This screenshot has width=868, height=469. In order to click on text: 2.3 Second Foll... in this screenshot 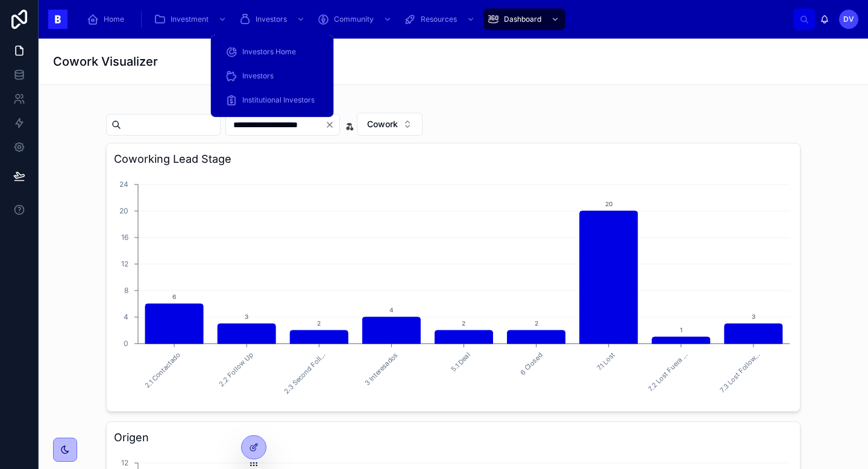, I will do `click(305, 373)`.